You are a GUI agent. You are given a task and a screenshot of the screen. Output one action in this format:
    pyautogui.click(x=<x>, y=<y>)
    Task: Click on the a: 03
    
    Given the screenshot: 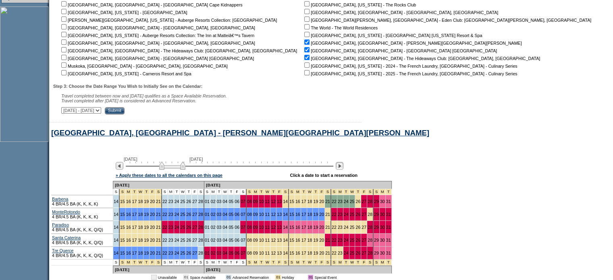 What is the action you would take?
    pyautogui.click(x=219, y=227)
    